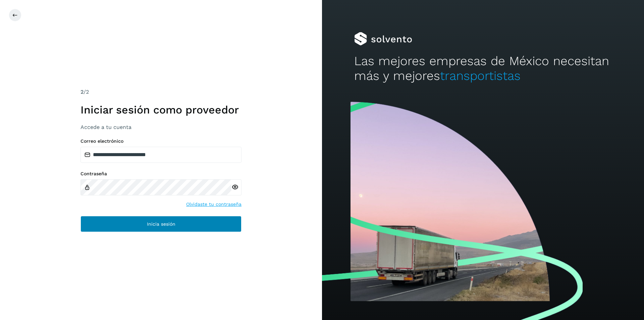 Image resolution: width=644 pixels, height=320 pixels. What do you see at coordinates (214, 204) in the screenshot?
I see `a: Olvidaste tu contraseña` at bounding box center [214, 204].